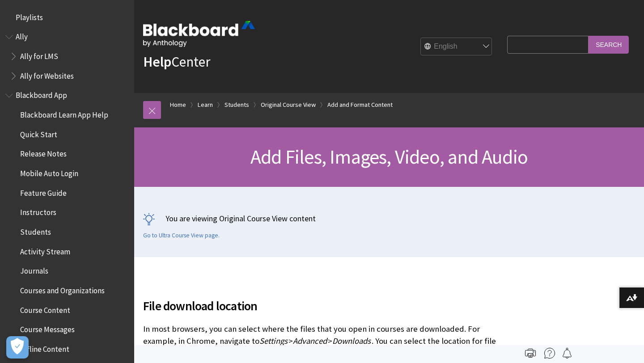  I want to click on span: Instructors, so click(38, 211).